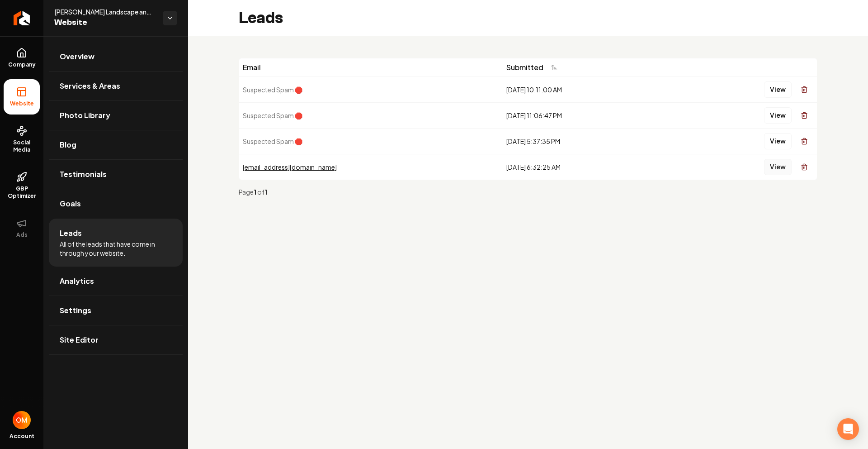  I want to click on span: Photo Library, so click(85, 116).